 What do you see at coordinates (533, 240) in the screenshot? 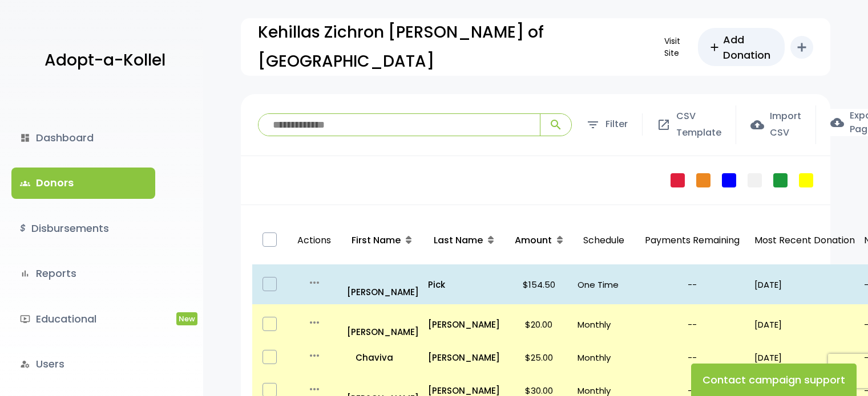
I see `span: Amount` at bounding box center [533, 240].